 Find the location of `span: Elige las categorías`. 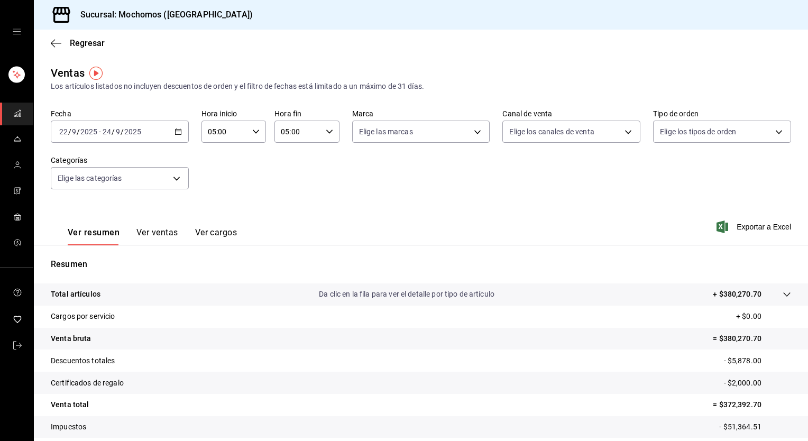

span: Elige las categorías is located at coordinates (90, 178).